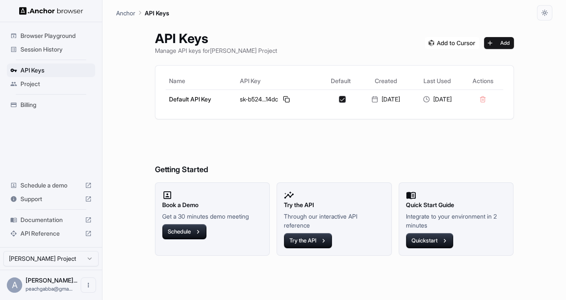  I want to click on span: API Reference, so click(51, 234).